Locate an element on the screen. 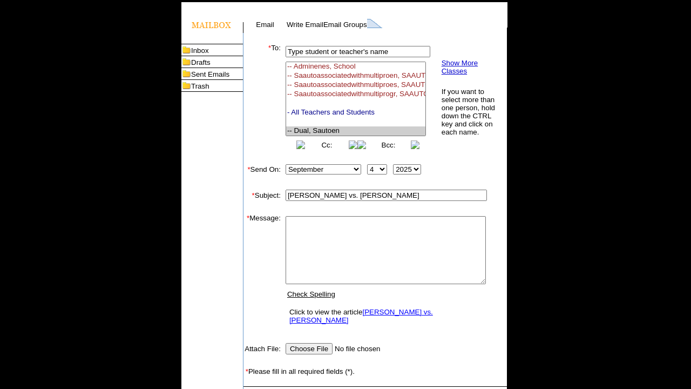  td: Send On: is located at coordinates (262, 169).